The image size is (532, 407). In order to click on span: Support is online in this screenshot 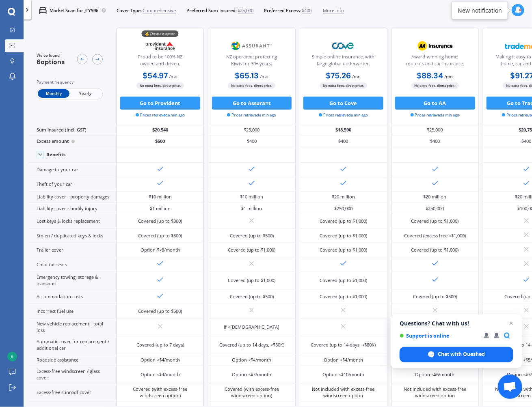, I will do `click(438, 336)`.